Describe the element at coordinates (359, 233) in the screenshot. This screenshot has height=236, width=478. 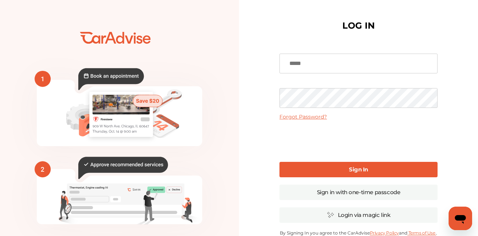
I see `p: By Signing In you agree to the CarAdvise and .` at that location.